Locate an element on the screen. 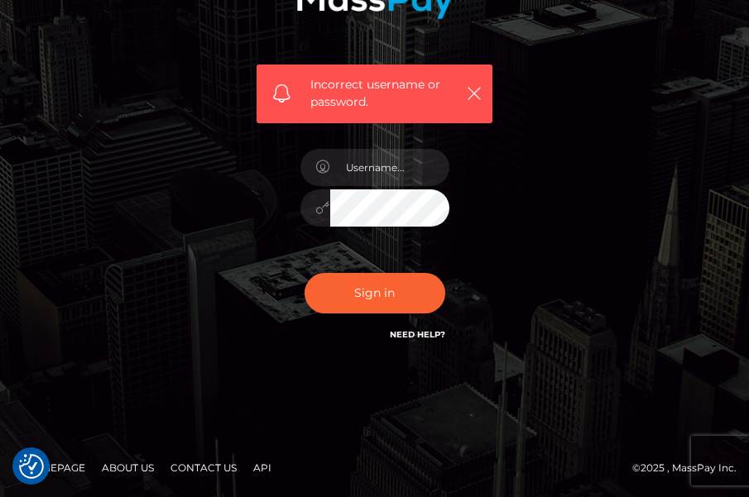  img: Revisit consent button is located at coordinates (31, 467).